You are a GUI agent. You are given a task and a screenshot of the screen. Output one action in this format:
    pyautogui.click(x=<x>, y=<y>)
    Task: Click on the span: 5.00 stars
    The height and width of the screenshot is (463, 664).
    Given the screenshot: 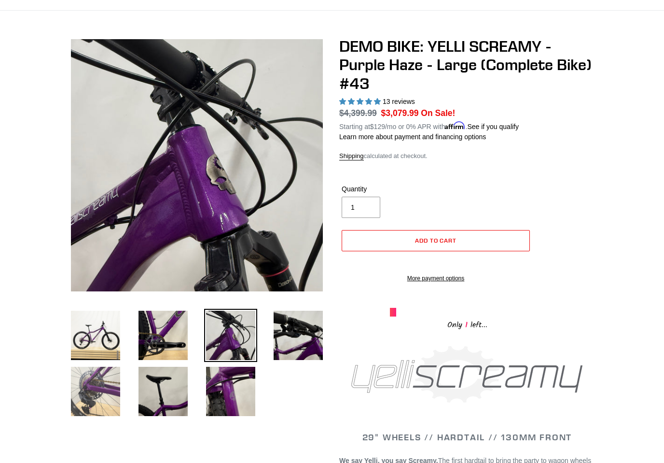 What is the action you would take?
    pyautogui.click(x=361, y=101)
    